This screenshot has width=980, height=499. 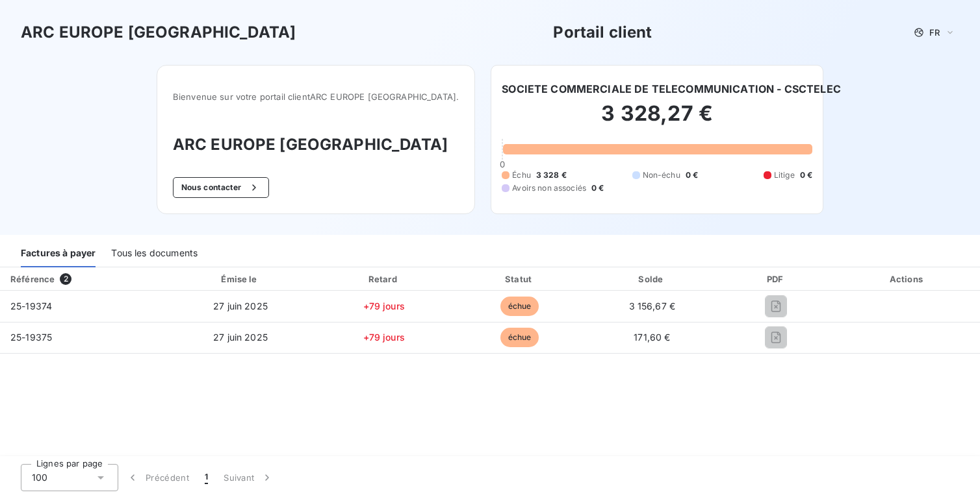 What do you see at coordinates (383, 279) in the screenshot?
I see `div: Retard` at bounding box center [383, 279].